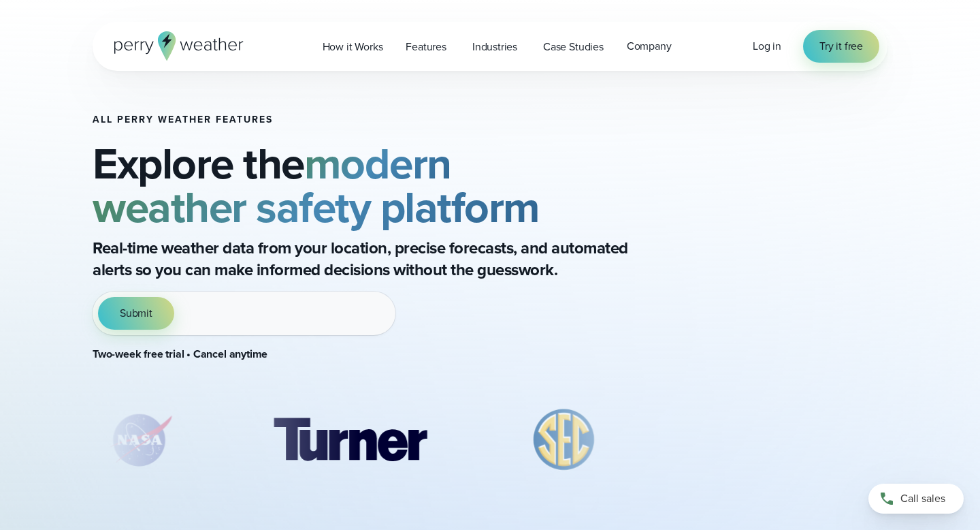 The height and width of the screenshot is (530, 980). I want to click on span: Industries, so click(495, 47).